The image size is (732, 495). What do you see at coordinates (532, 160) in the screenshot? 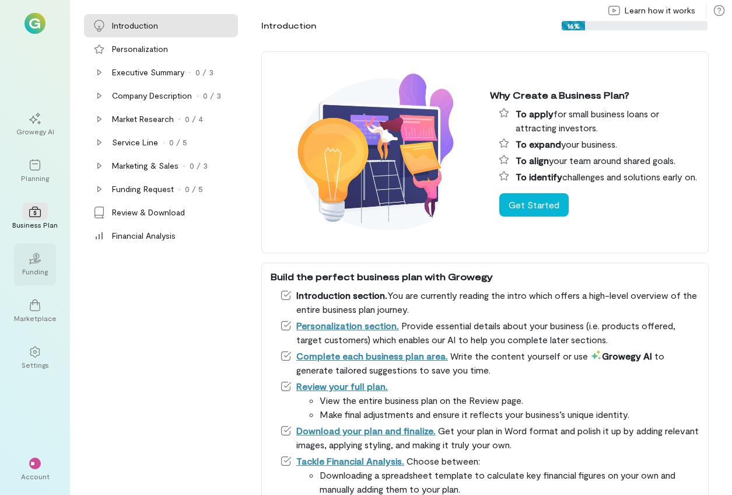
I see `span: To align` at bounding box center [532, 160].